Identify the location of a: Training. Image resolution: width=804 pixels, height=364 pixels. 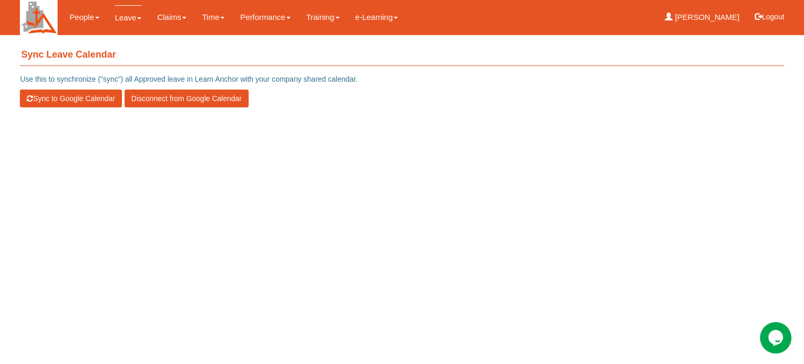
(323, 17).